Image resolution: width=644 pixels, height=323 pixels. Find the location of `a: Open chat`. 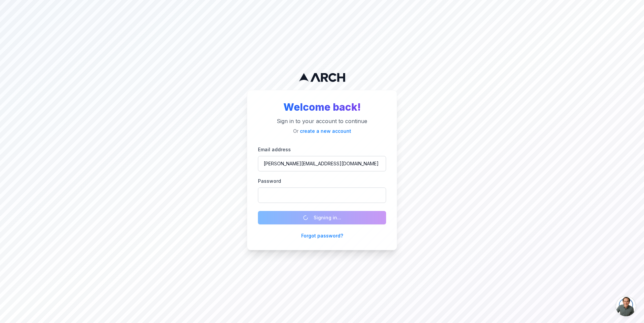

a: Open chat is located at coordinates (626, 306).